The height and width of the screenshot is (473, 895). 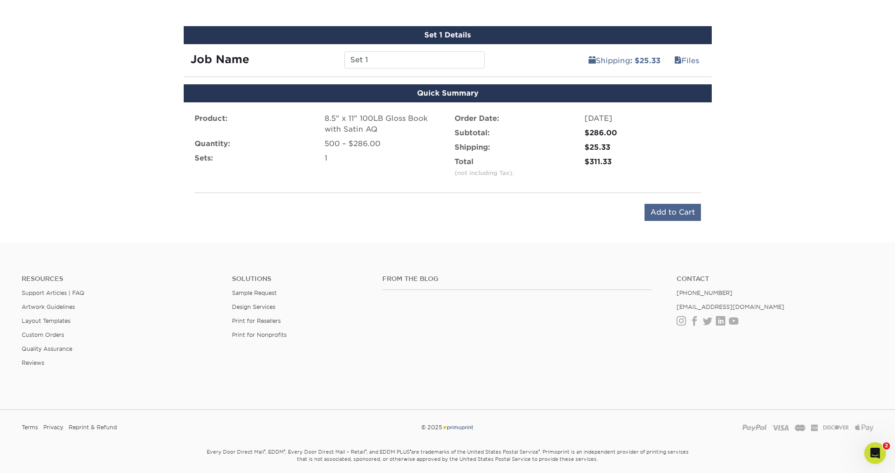 I want to click on a: Files, so click(x=686, y=60).